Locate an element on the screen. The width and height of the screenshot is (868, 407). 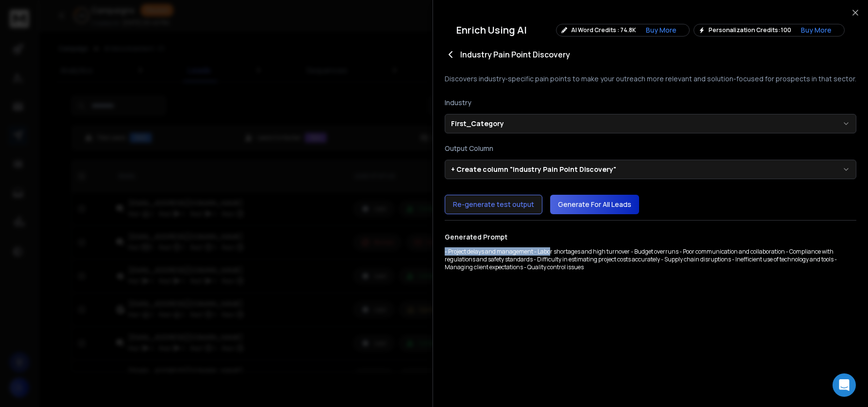
button: First_Category is located at coordinates (651, 124).